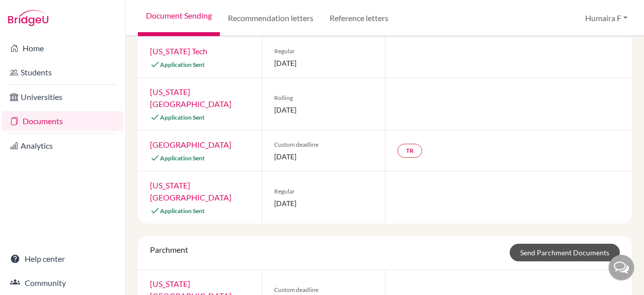 The height and width of the screenshot is (295, 644). What do you see at coordinates (324, 98) in the screenshot?
I see `span: Rolling` at bounding box center [324, 98].